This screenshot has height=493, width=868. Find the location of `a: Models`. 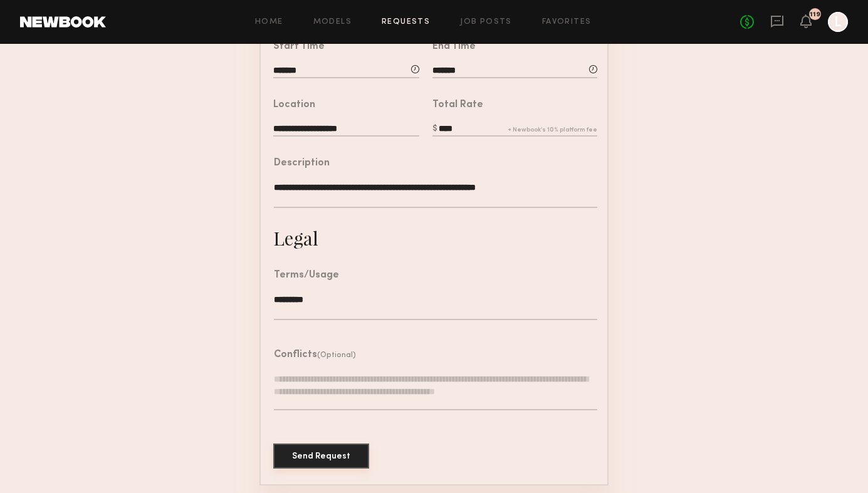

a: Models is located at coordinates (332, 22).